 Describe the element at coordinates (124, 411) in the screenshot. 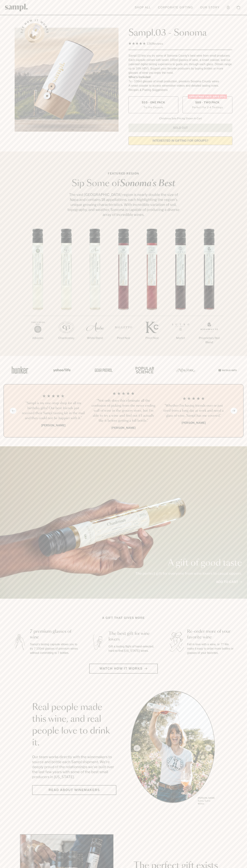

I see `h3: “Not only does this eliminate all the confusion of picking from the never ending wall of wine in ...` at that location.